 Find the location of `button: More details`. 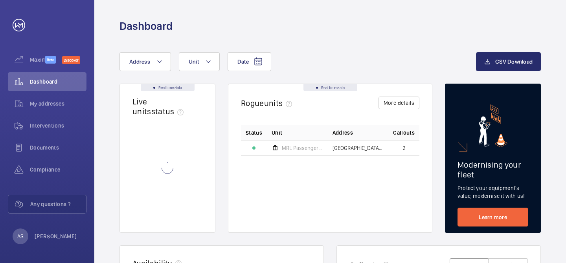

button: More details is located at coordinates (399, 103).